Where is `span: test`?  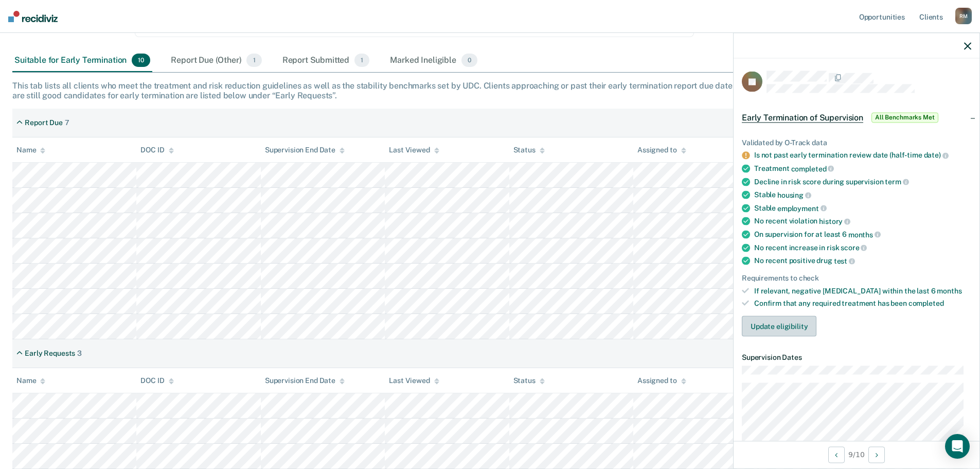 span: test is located at coordinates (844, 260).